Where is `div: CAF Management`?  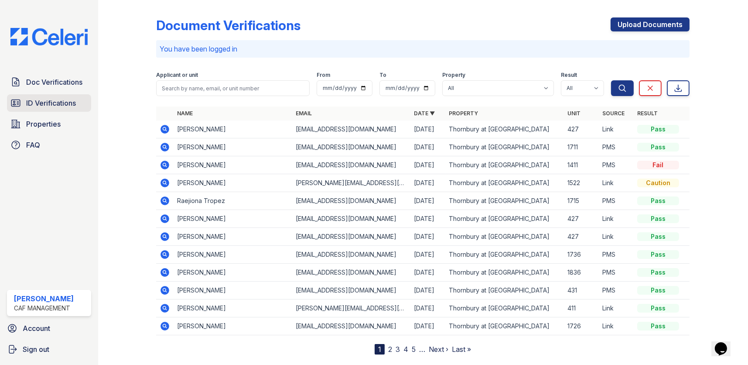 div: CAF Management is located at coordinates (44, 308).